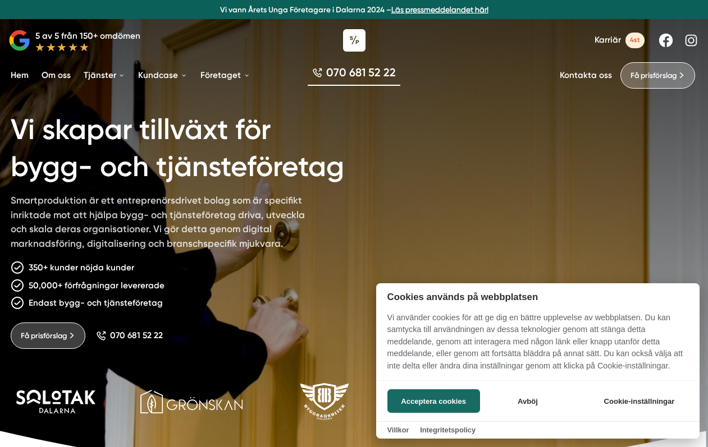 This screenshot has width=708, height=447. What do you see at coordinates (447, 430) in the screenshot?
I see `a: Integritetspolicy` at bounding box center [447, 430].